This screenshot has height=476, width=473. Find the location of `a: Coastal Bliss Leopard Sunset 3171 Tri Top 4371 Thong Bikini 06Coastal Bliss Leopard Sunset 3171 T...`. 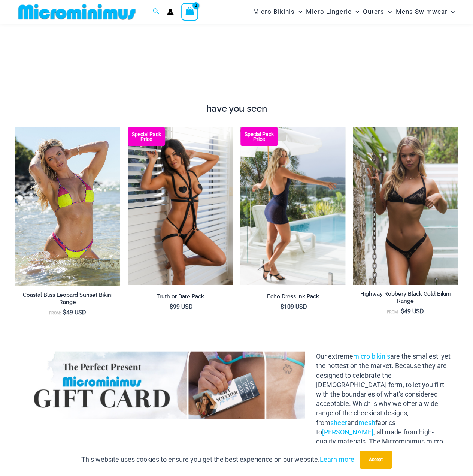

a: Coastal Bliss Leopard Sunset 3171 Tri Top 4371 Thong Bikini 06Coastal Bliss Leopard Sunset 3171 T... is located at coordinates (67, 206).